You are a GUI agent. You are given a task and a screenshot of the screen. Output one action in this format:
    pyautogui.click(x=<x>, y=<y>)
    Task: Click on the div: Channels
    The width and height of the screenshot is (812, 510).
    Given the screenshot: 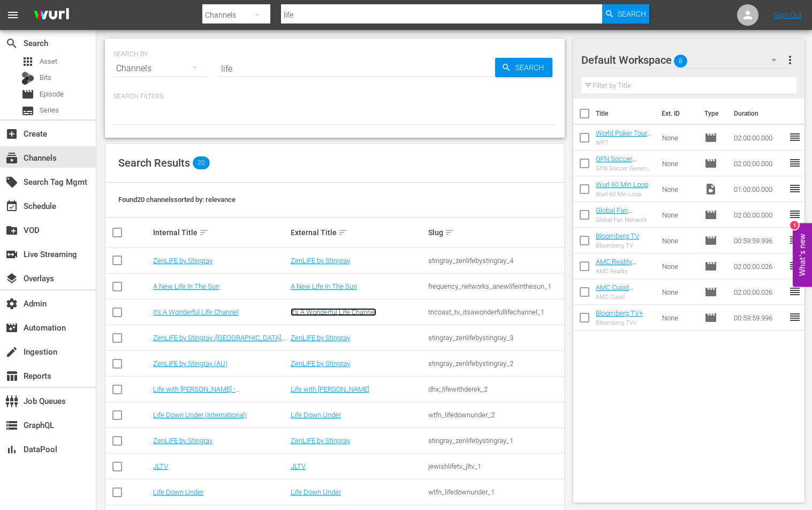 What is the action you would take?
    pyautogui.click(x=161, y=68)
    